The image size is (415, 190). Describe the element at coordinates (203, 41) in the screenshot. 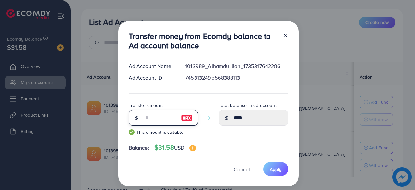

I see `h3: Transfer money from Ecomdy balance to Ad account balance` at that location.